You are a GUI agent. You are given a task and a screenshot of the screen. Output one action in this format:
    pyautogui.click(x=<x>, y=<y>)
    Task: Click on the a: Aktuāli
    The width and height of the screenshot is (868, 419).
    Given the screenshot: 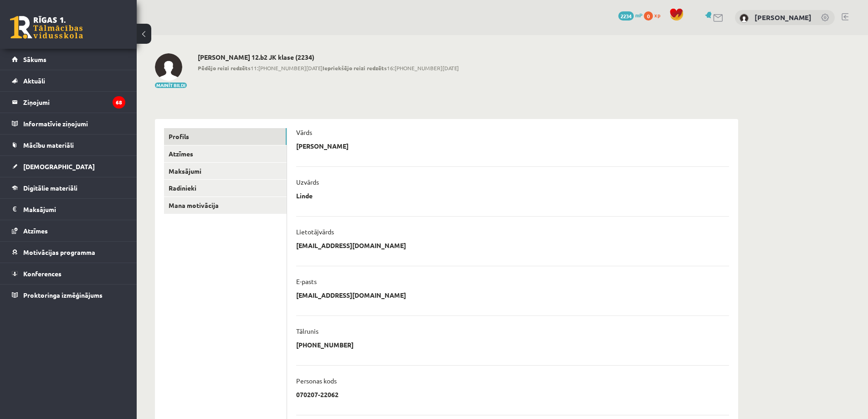 What is the action you would take?
    pyautogui.click(x=69, y=81)
    